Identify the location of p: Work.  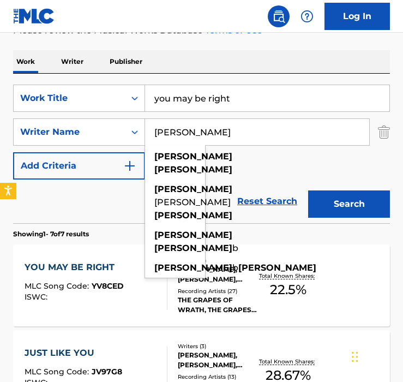
(26, 62).